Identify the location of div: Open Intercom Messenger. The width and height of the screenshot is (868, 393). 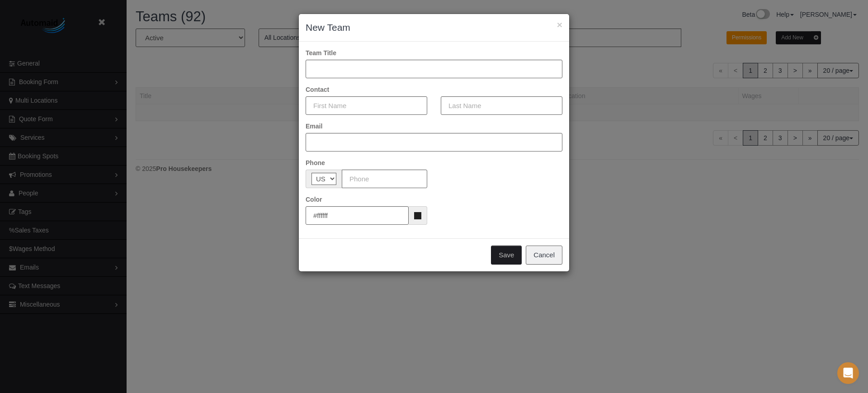
(848, 373).